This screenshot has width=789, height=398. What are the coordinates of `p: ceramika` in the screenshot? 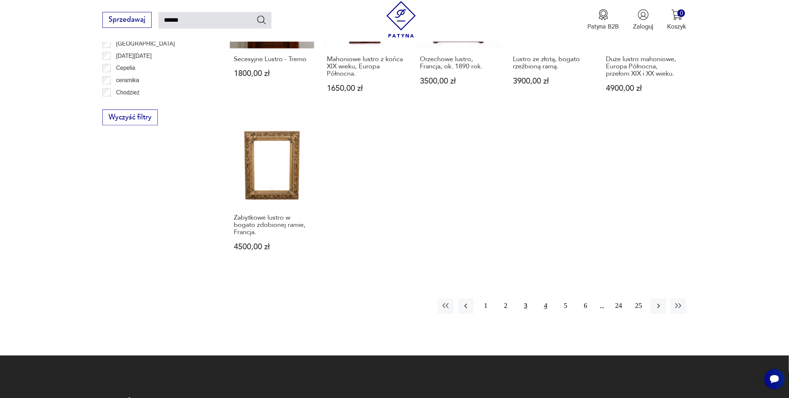 It's located at (127, 80).